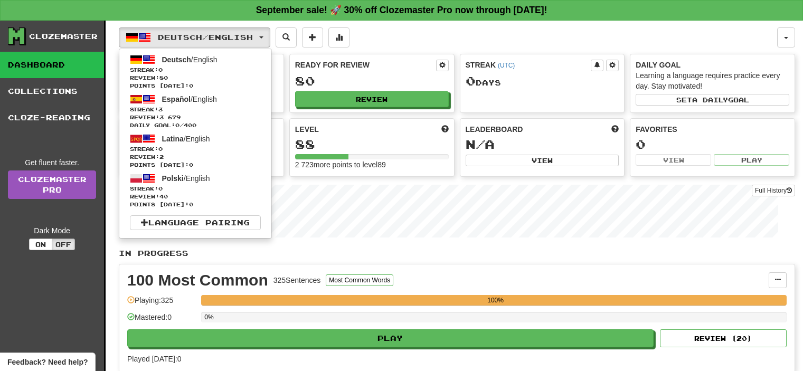 Image resolution: width=803 pixels, height=371 pixels. I want to click on span: Review: 3 679, so click(195, 117).